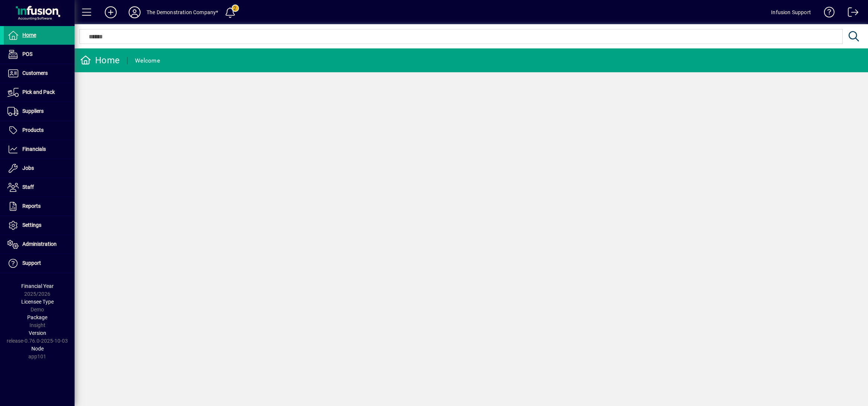 This screenshot has width=868, height=406. Describe the element at coordinates (39, 206) in the screenshot. I see `a: Reports` at that location.